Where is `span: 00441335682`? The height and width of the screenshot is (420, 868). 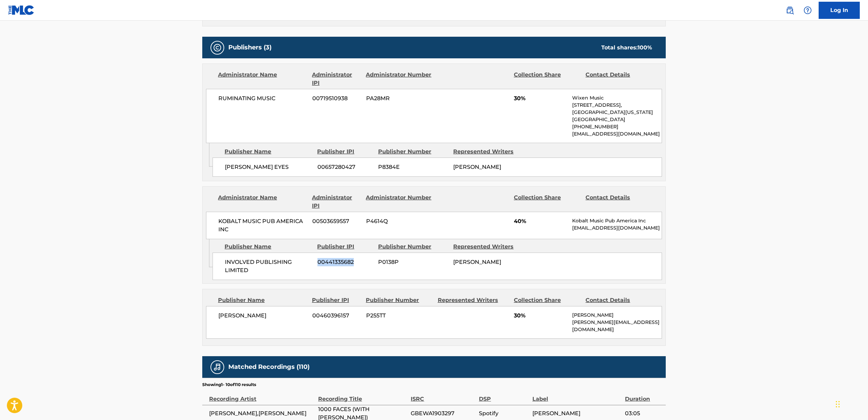 span: 00441335682 is located at coordinates (345, 262).